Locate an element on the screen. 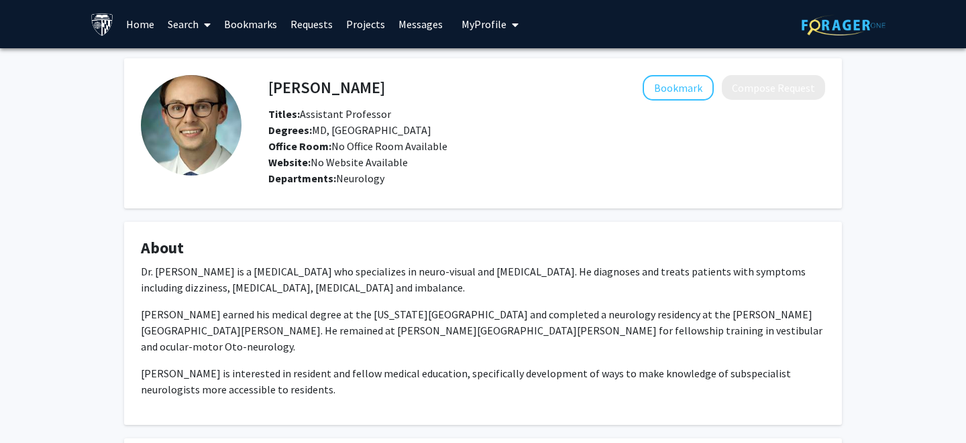 Image resolution: width=966 pixels, height=443 pixels. img: ForagerOne Logo is located at coordinates (843, 25).